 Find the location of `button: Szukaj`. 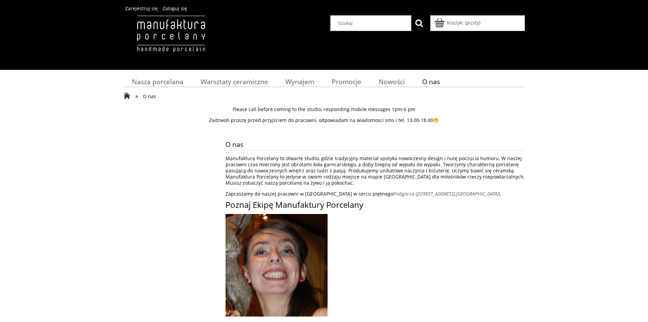

button: Szukaj is located at coordinates (419, 23).